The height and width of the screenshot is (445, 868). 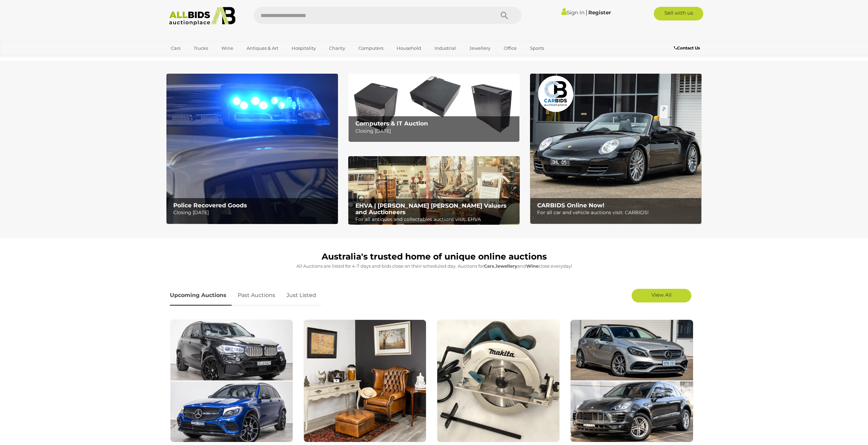 I want to click on a: Cars, so click(x=175, y=48).